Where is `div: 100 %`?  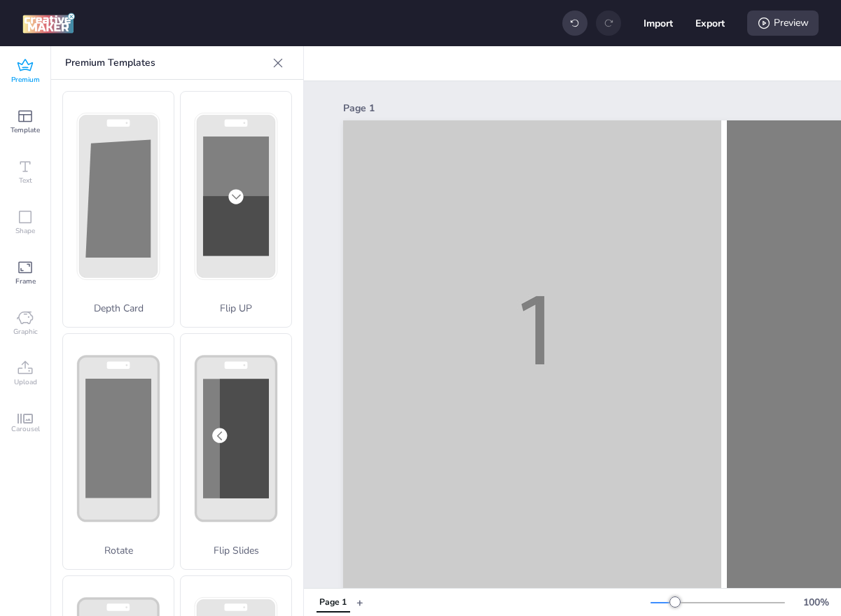 div: 100 % is located at coordinates (816, 602).